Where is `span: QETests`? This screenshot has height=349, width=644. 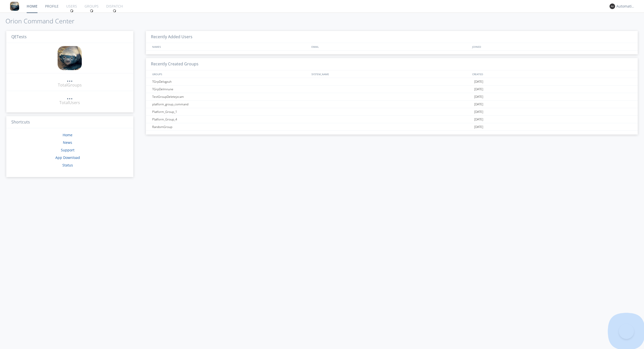 span: QETests is located at coordinates (19, 37).